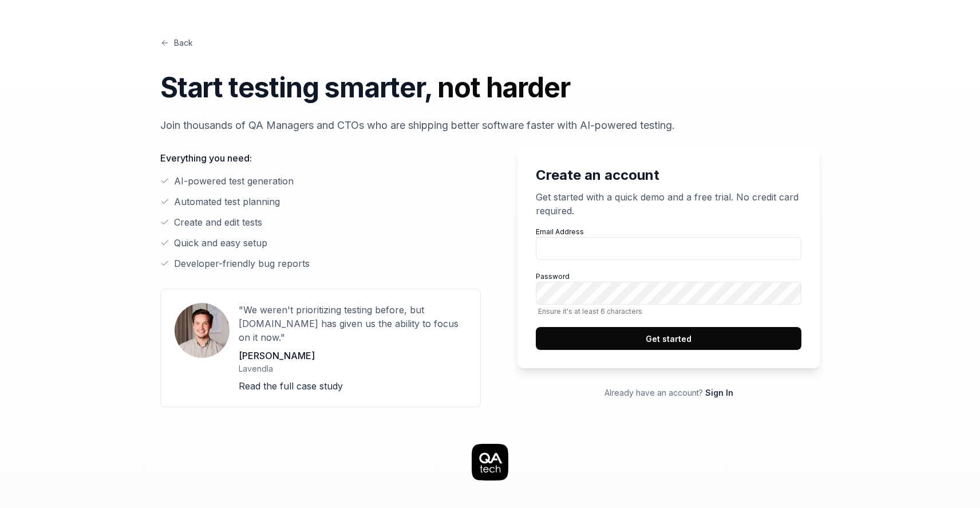 The image size is (980, 508). I want to click on input: PasswordEnsure it's at least 6 characters, so click(669, 293).